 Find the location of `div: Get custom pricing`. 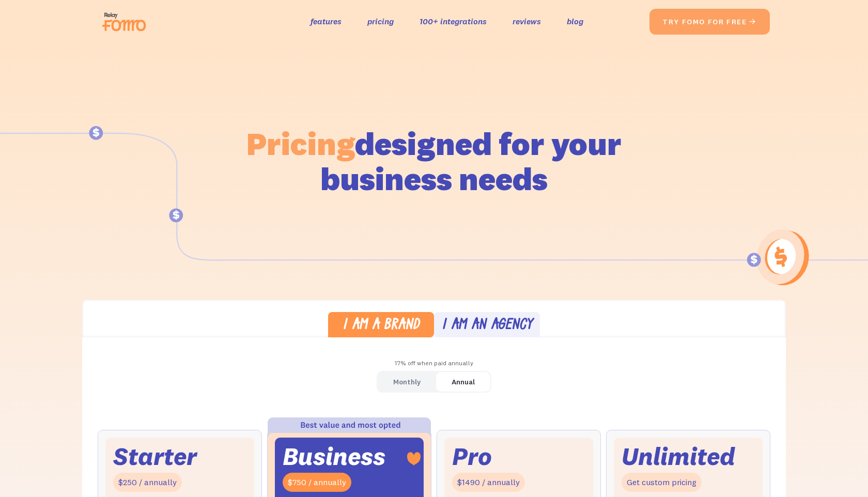

div: Get custom pricing is located at coordinates (661, 482).